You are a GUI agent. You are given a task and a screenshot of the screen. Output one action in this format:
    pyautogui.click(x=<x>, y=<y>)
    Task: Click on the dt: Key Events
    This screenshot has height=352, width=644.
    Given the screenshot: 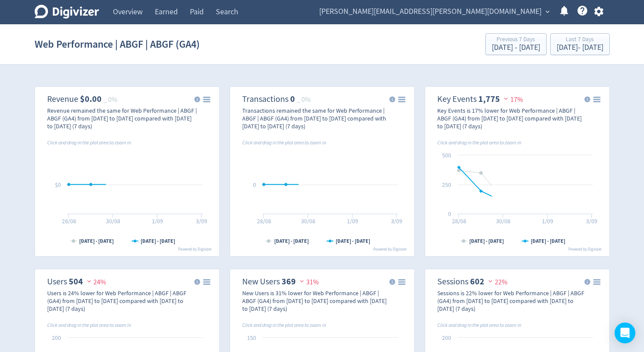 What is the action you would take?
    pyautogui.click(x=457, y=99)
    